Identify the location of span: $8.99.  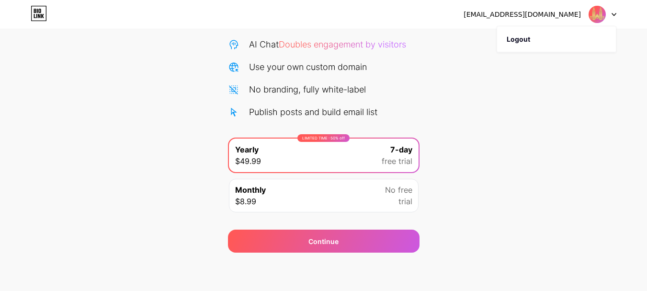
(246, 201).